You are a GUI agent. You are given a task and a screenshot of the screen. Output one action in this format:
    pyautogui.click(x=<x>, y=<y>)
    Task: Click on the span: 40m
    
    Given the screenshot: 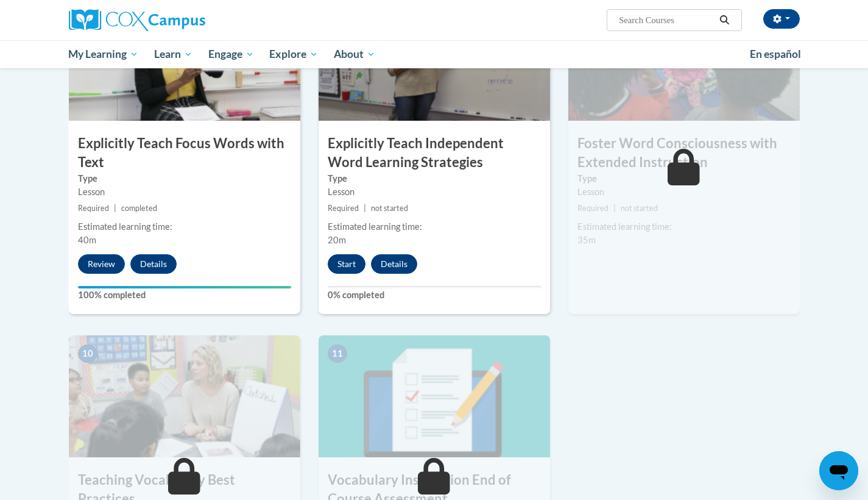 What is the action you would take?
    pyautogui.click(x=87, y=240)
    